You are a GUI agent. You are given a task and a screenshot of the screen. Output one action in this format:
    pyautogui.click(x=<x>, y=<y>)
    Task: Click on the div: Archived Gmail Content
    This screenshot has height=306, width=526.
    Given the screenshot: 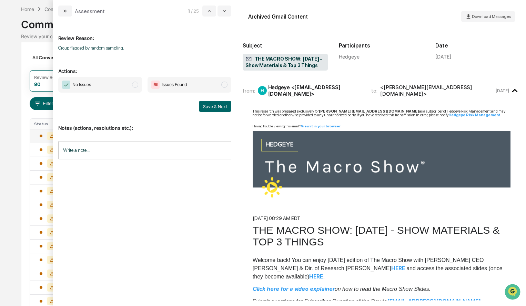 What is the action you would take?
    pyautogui.click(x=278, y=17)
    